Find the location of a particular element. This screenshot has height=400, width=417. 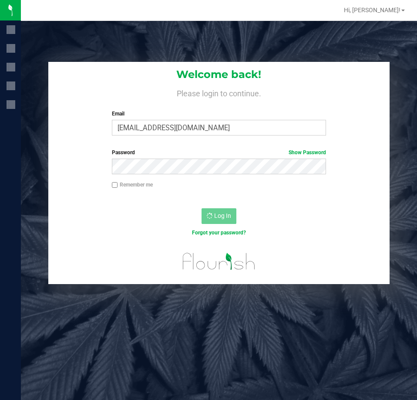

label: Email is located at coordinates (219, 114).